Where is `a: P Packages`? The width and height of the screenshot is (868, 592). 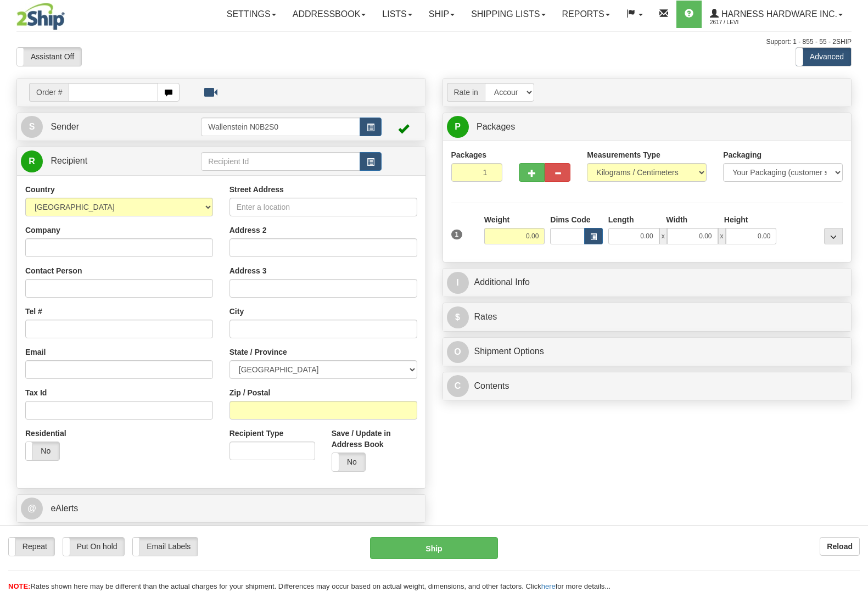
a: P Packages is located at coordinates (648, 127).